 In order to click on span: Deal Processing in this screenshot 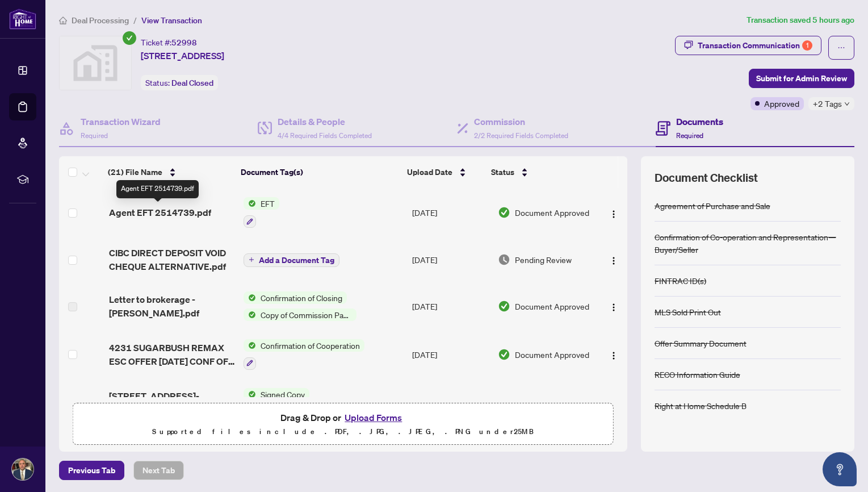, I will do `click(100, 21)`.